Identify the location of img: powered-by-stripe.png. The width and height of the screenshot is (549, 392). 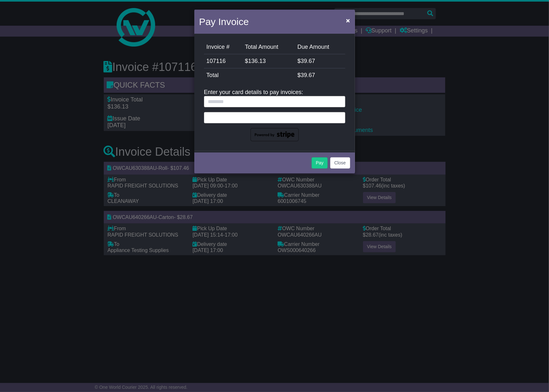
(274, 135).